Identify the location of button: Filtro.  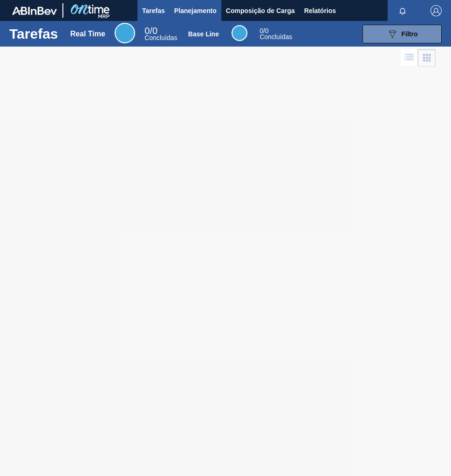
(402, 34).